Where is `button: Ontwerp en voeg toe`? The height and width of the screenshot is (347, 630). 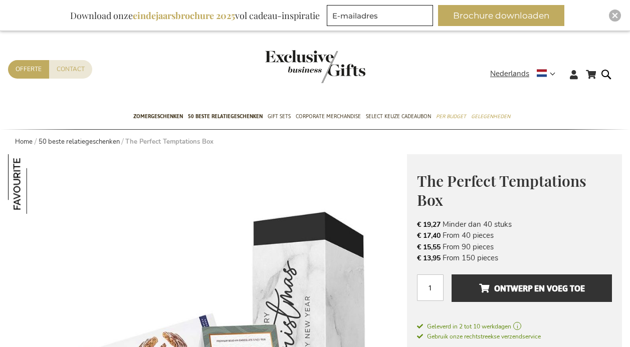 button: Ontwerp en voeg toe is located at coordinates (532, 288).